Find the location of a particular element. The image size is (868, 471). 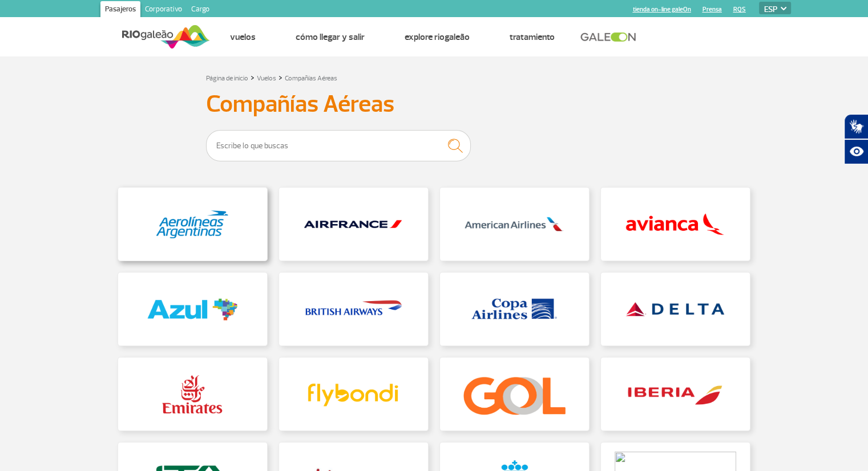

a: Pasajeros is located at coordinates (121, 10).